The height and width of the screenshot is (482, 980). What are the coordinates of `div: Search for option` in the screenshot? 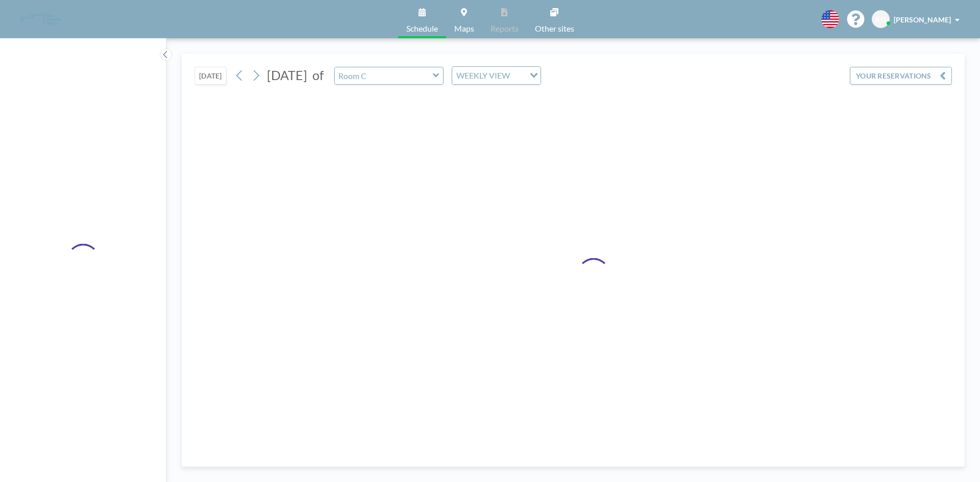 It's located at (496, 76).